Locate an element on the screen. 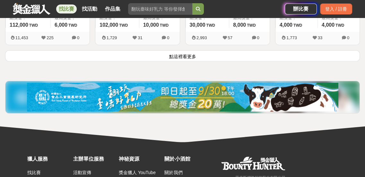 This screenshot has height=177, width=365. span: 8,000 is located at coordinates (239, 24).